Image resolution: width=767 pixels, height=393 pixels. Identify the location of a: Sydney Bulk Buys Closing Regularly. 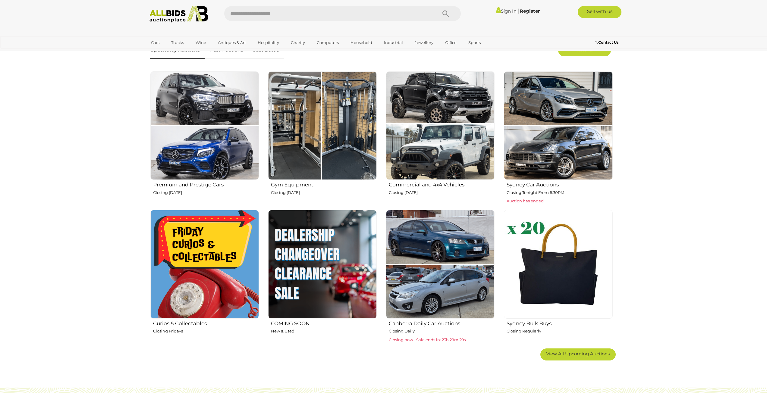
(558, 277).